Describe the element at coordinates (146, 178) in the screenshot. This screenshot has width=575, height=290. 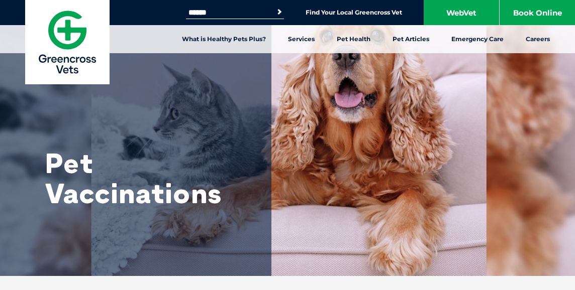
I see `h1: Pet Vaccinations` at that location.